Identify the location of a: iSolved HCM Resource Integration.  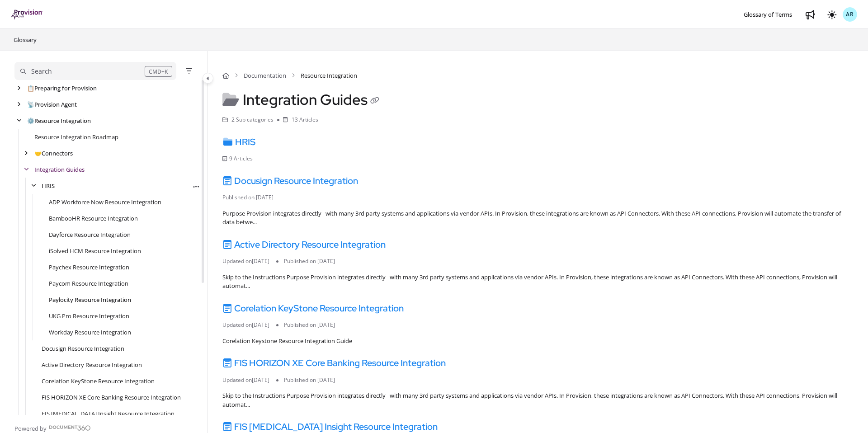
(95, 251).